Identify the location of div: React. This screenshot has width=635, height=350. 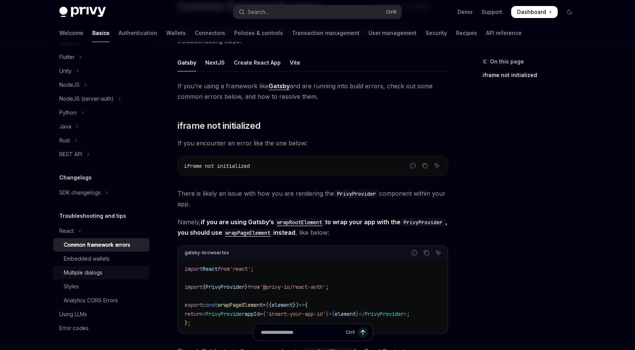
(66, 231).